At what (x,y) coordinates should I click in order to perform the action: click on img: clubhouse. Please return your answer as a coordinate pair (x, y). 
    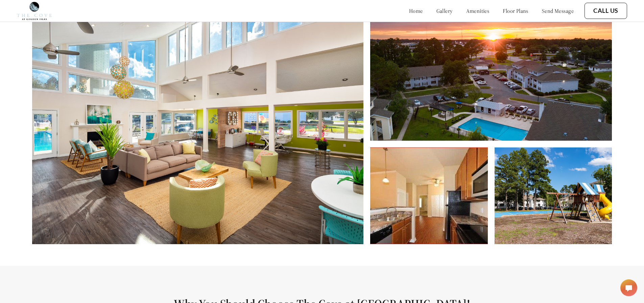
    Looking at the image, I should click on (198, 128).